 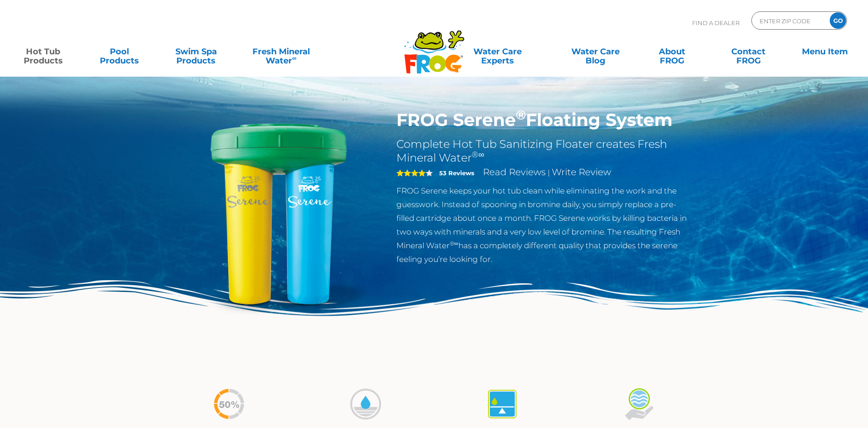 I want to click on img: icon-50percent-less, so click(x=229, y=403).